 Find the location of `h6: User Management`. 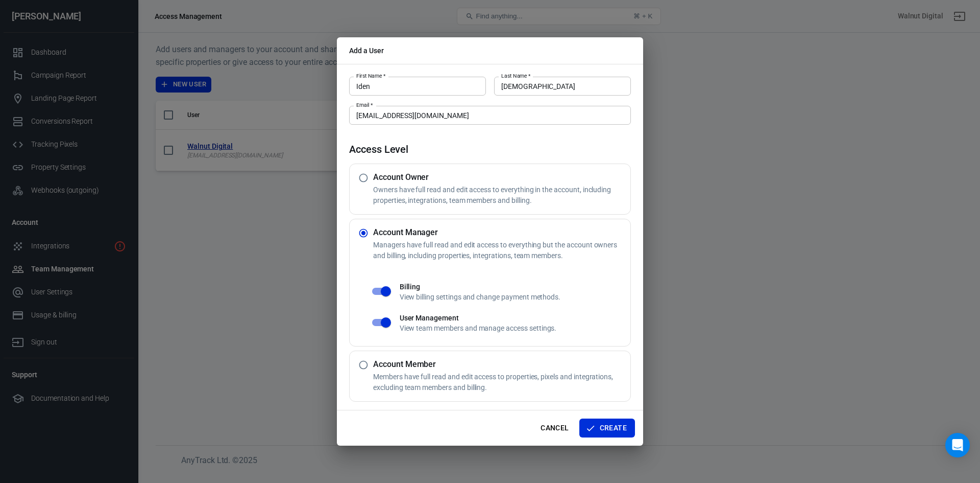

h6: User Management is located at coordinates (515, 318).